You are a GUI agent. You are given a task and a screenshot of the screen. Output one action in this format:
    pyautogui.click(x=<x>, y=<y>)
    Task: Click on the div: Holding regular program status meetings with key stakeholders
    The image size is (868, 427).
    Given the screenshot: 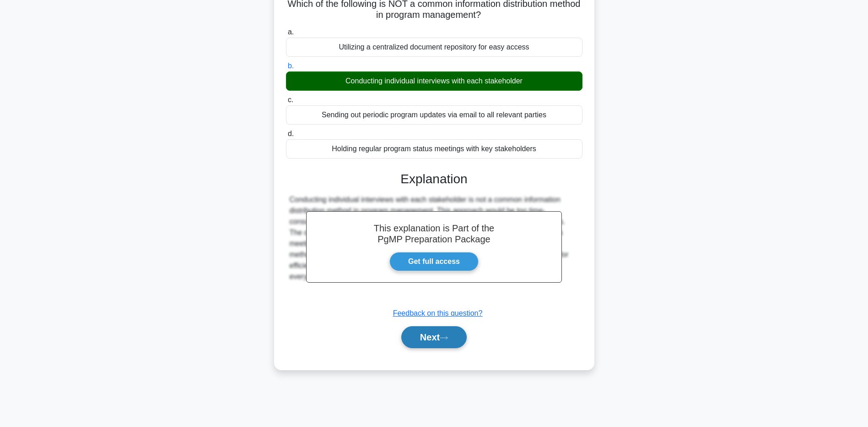 What is the action you would take?
    pyautogui.click(x=434, y=149)
    